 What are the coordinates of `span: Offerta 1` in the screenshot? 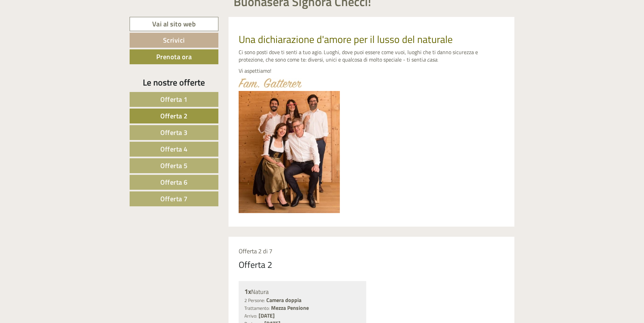 It's located at (174, 99).